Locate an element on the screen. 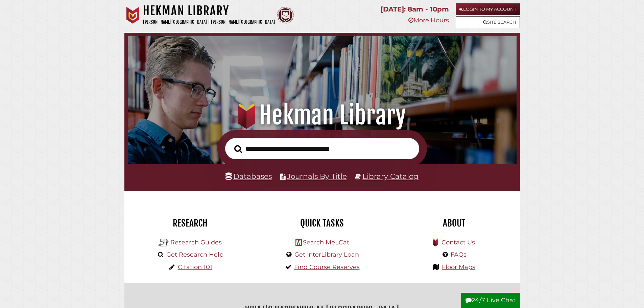 The image size is (644, 308). a: Login to My Account is located at coordinates (488, 9).